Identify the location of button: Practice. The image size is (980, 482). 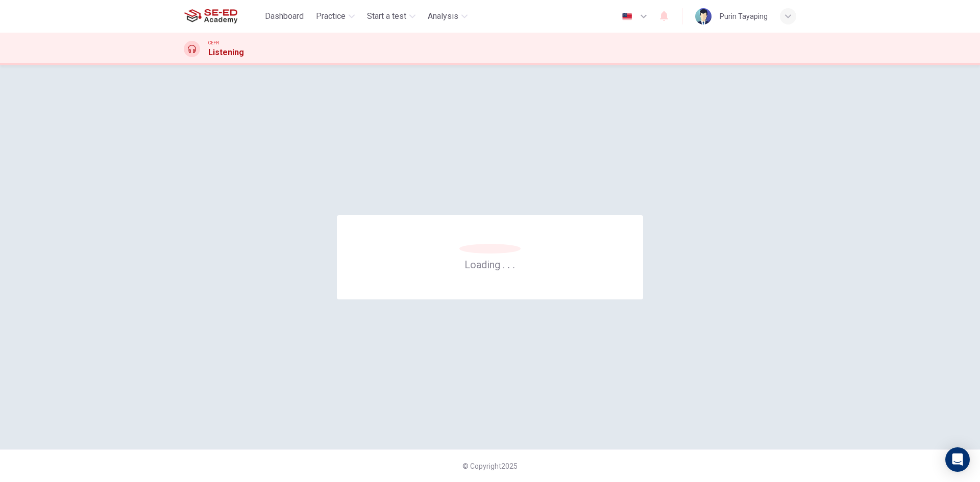
(335, 17).